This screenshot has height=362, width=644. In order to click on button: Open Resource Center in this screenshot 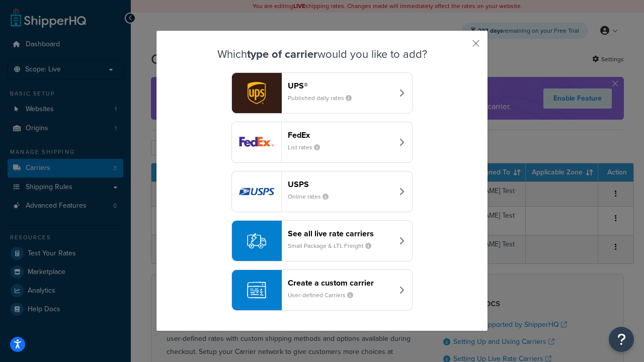, I will do `click(622, 340)`.